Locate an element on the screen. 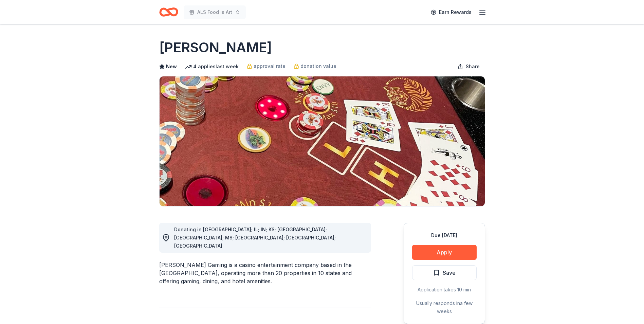 The width and height of the screenshot is (644, 324). button: Save is located at coordinates (445, 273).